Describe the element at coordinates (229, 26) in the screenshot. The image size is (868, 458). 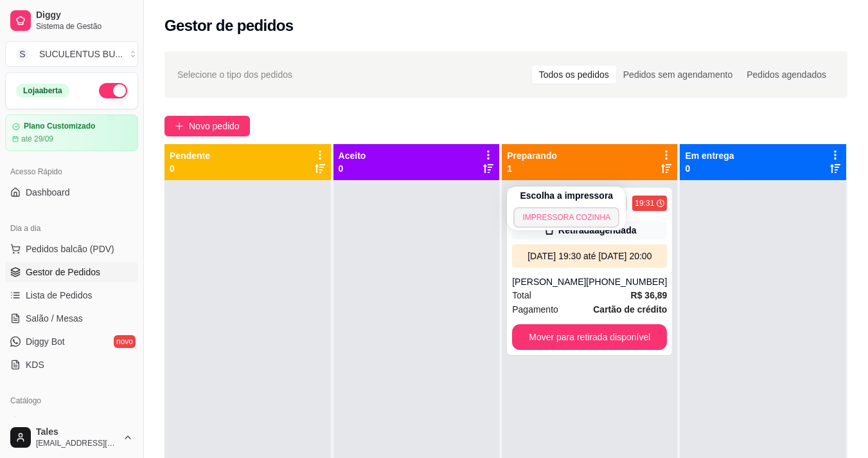
I see `h2: Gestor de pedidos` at that location.